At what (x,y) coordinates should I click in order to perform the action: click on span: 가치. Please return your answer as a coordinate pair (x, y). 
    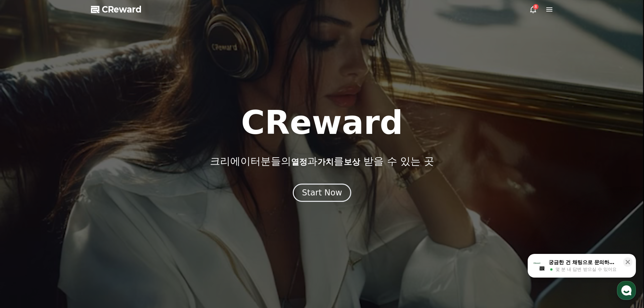
    Looking at the image, I should click on (326, 162).